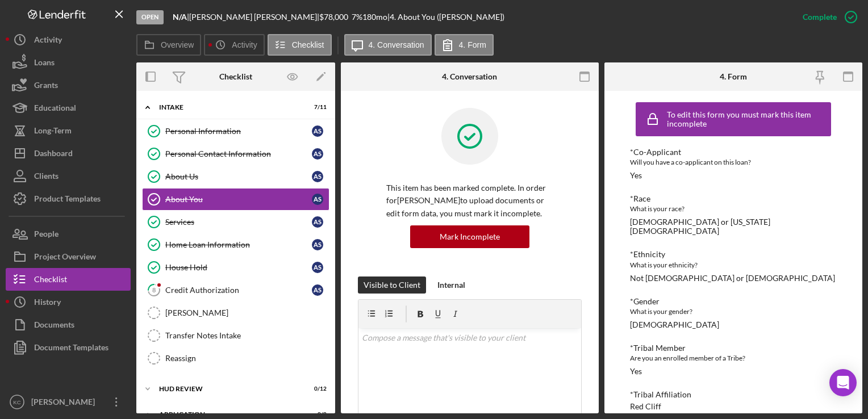 The width and height of the screenshot is (868, 419). I want to click on button: Internal, so click(451, 285).